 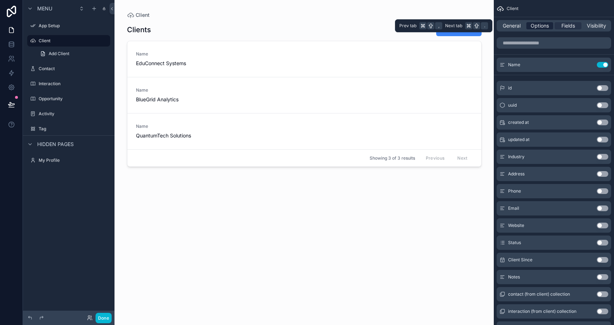 What do you see at coordinates (175, 99) in the screenshot?
I see `span: BlueGrid Analytics` at bounding box center [175, 99].